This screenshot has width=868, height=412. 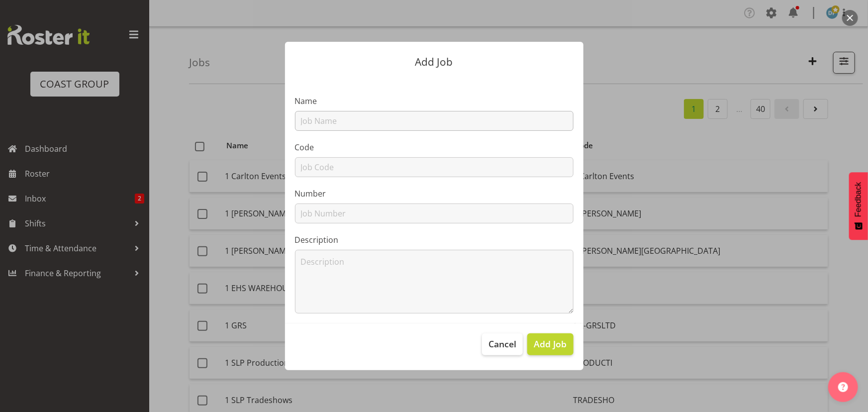 I want to click on label: Description, so click(x=434, y=240).